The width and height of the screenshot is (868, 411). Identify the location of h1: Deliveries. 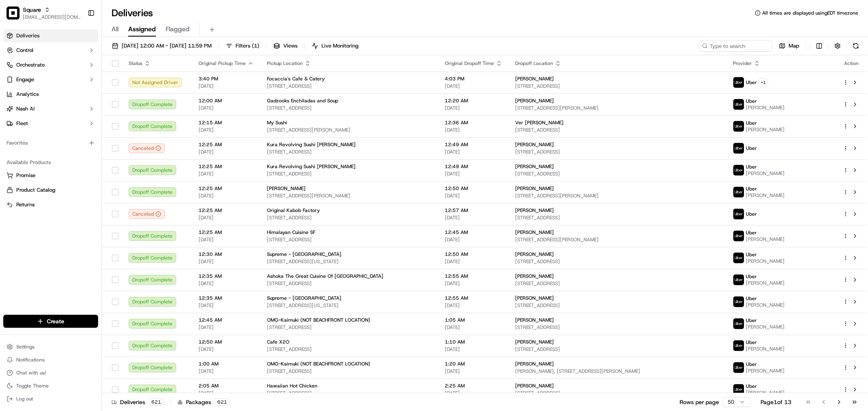
(132, 13).